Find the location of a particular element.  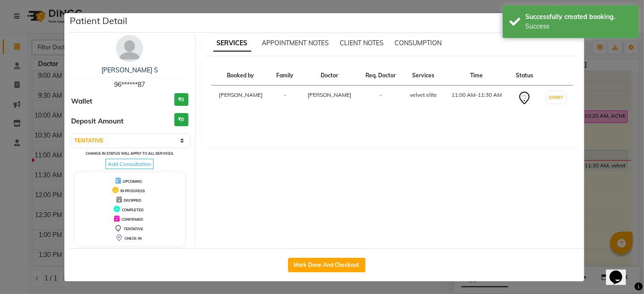

small: Change in status will apply to all services. is located at coordinates (130, 154).